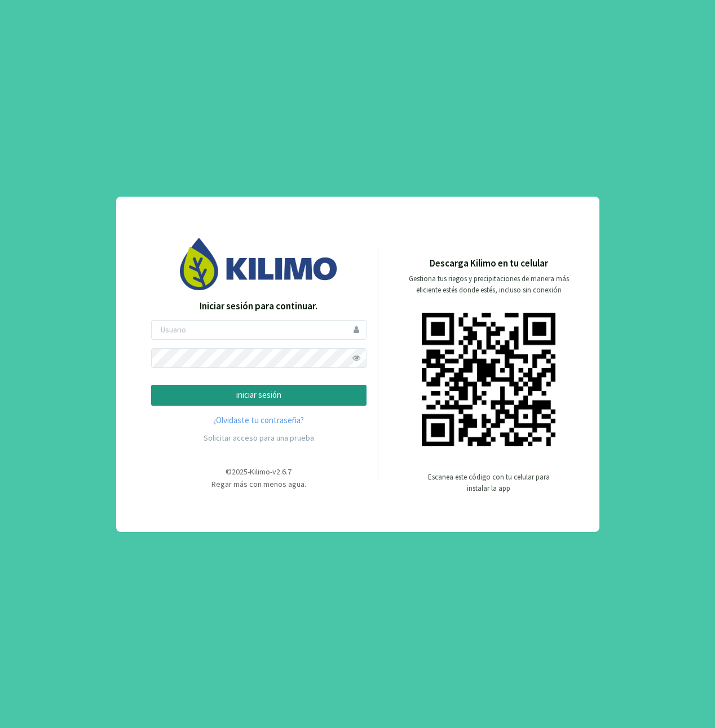 The image size is (715, 728). What do you see at coordinates (258, 307) in the screenshot?
I see `p: Iniciar sesión para continuar.` at bounding box center [258, 307].